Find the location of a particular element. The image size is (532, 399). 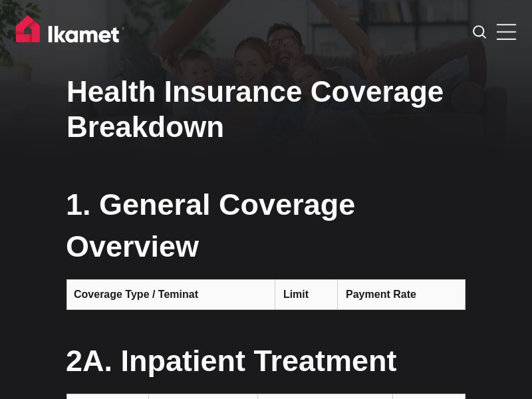

h1: Health Insurance Coverage Breakdown is located at coordinates (266, 110).